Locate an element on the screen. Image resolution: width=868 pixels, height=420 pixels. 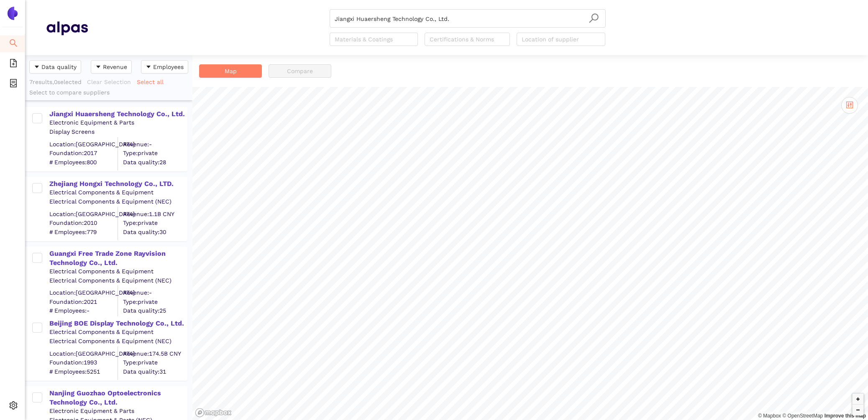
div: Nanjing Guozhao Optoelectronics Technology Co., Ltd. is located at coordinates (118, 398).